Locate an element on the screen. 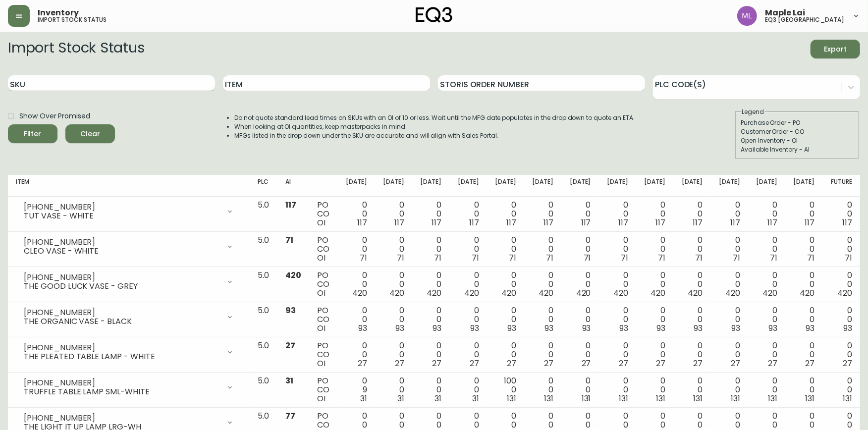  img: 61e28cffcf8cc9f4e300d877dd684943 is located at coordinates (747, 16).